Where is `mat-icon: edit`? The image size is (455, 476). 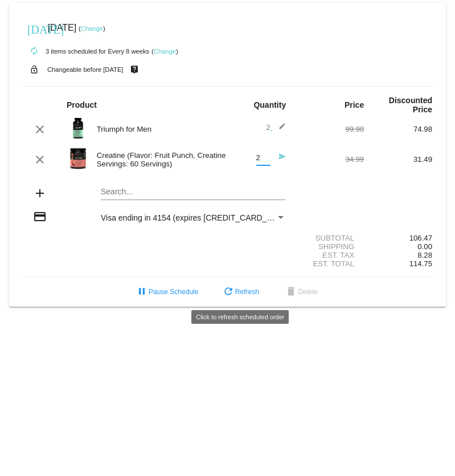
mat-icon: edit is located at coordinates (279, 130).